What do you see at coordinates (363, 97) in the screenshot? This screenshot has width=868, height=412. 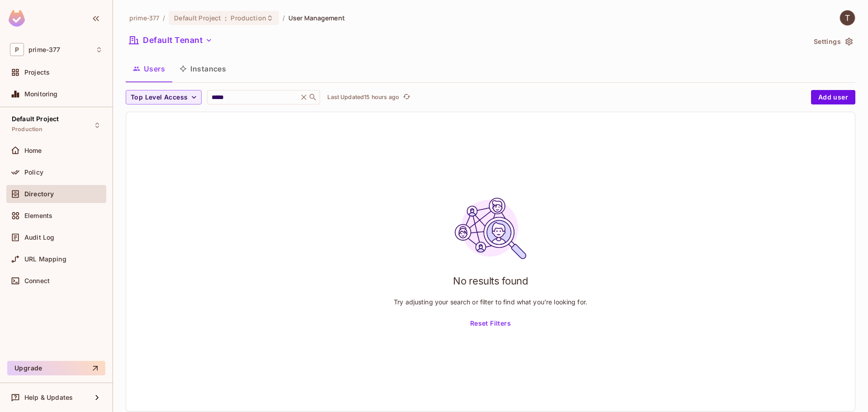 I see `p: Last Updated 15 hours ago` at bounding box center [363, 97].